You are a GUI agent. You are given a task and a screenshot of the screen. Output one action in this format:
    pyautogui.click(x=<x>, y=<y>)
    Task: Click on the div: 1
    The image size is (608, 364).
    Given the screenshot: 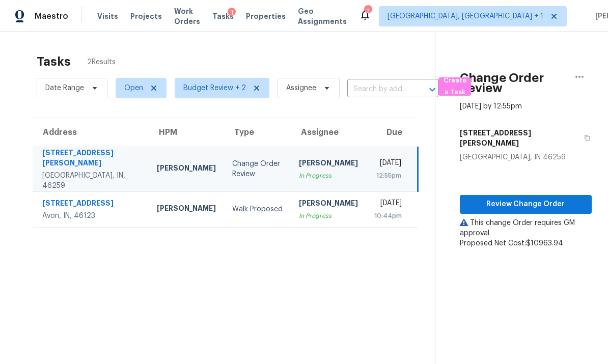 What is the action you would take?
    pyautogui.click(x=232, y=13)
    